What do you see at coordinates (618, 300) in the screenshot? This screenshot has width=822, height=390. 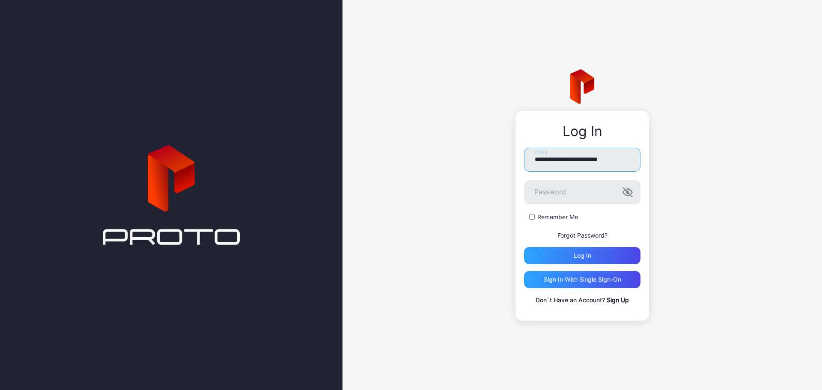 I see `a: Sign Up` at bounding box center [618, 300].